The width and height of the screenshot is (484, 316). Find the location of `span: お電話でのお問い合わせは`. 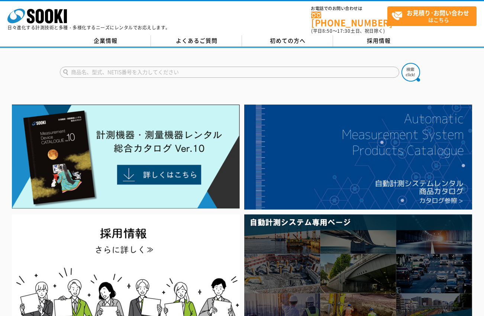

span: お電話でのお問い合わせは is located at coordinates (349, 9).